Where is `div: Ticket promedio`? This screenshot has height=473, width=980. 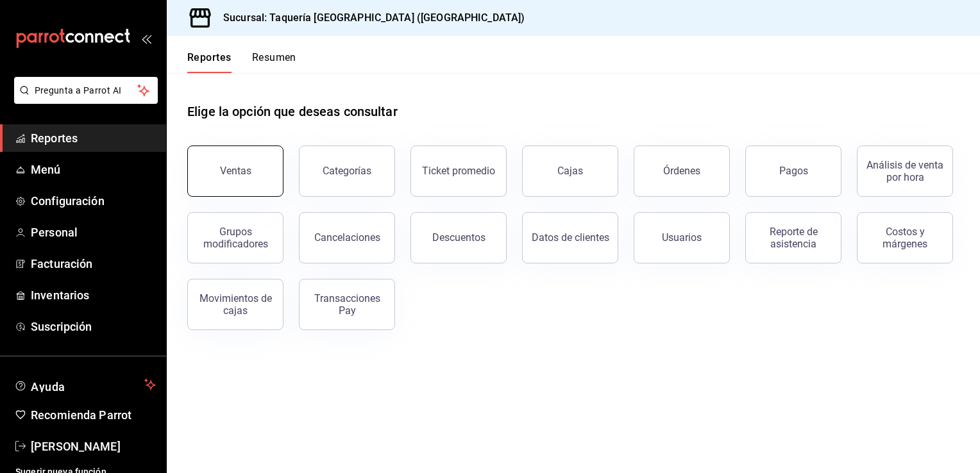 div: Ticket promedio is located at coordinates (458, 170).